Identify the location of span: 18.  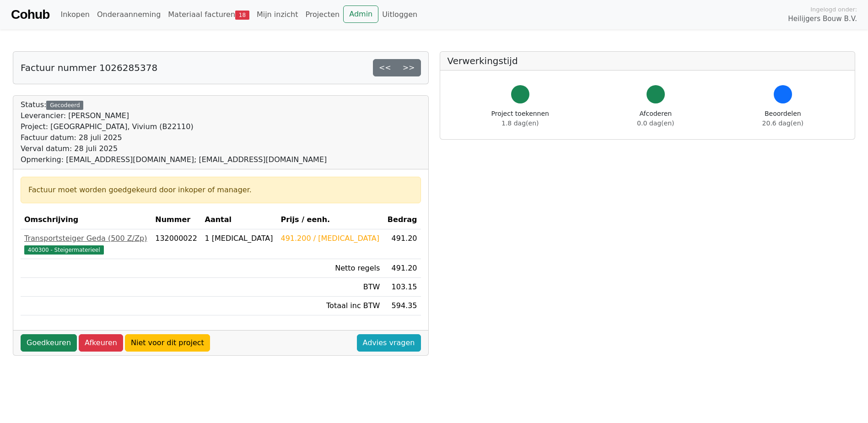
(242, 15).